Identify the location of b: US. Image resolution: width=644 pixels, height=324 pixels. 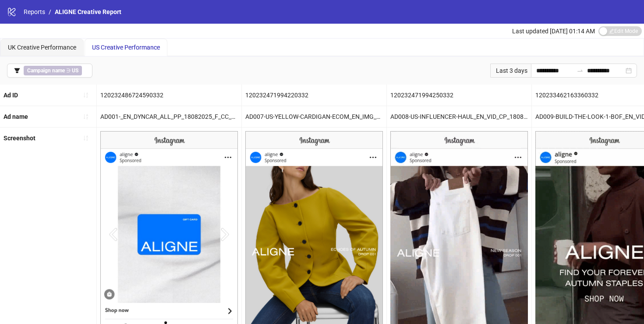
(75, 71).